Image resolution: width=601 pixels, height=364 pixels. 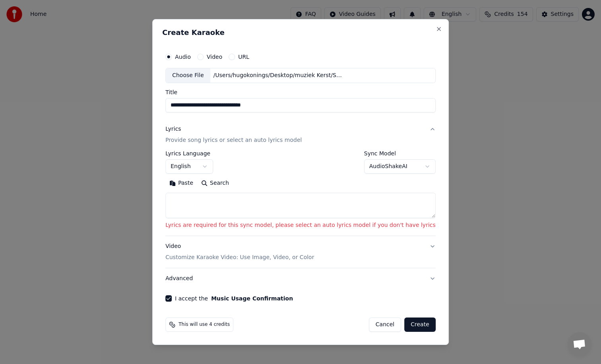 What do you see at coordinates (400, 153) in the screenshot?
I see `label: Sync Model` at bounding box center [400, 153].